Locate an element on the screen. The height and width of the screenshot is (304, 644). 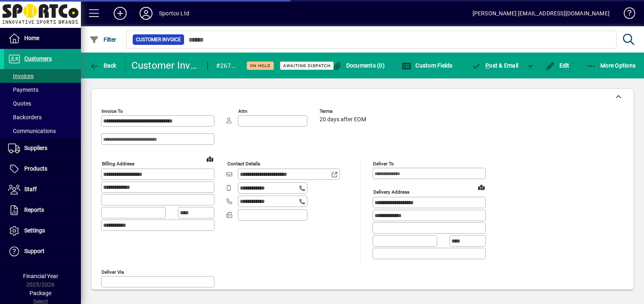
a: Invoices is located at coordinates (42, 76).